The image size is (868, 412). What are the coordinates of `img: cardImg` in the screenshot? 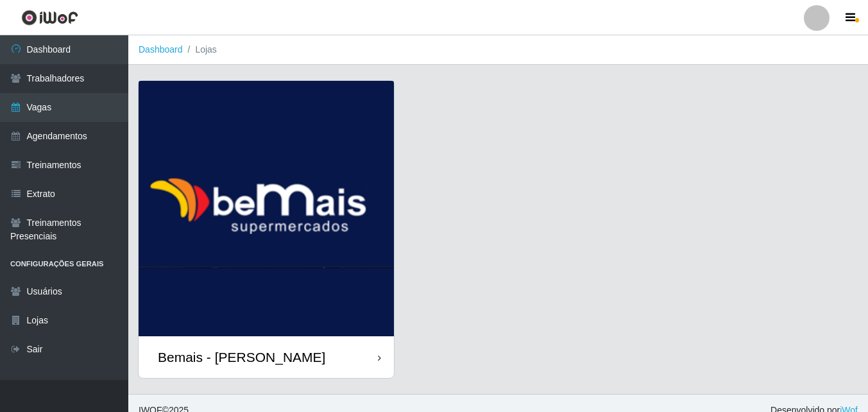 It's located at (266, 209).